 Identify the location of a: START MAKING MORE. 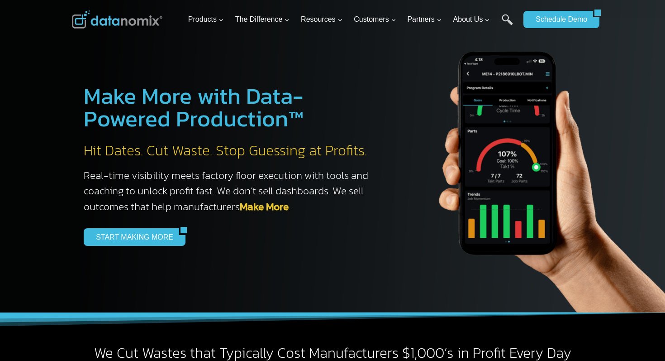
(131, 237).